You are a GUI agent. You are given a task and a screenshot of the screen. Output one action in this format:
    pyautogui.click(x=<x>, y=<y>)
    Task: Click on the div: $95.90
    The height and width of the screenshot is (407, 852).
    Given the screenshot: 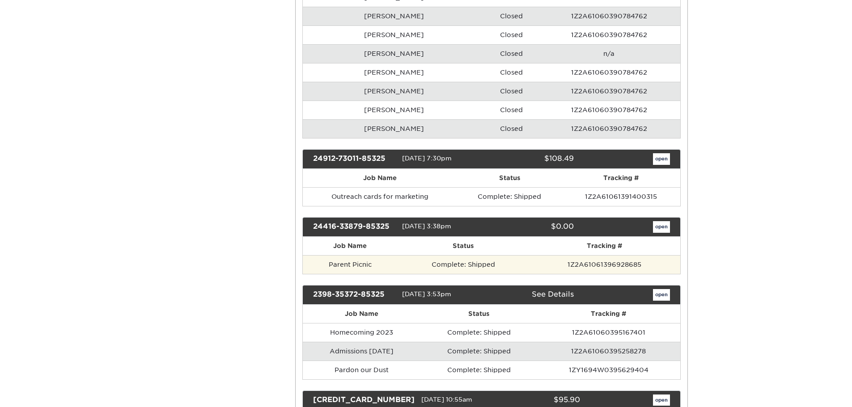 What is the action you would take?
    pyautogui.click(x=542, y=401)
    